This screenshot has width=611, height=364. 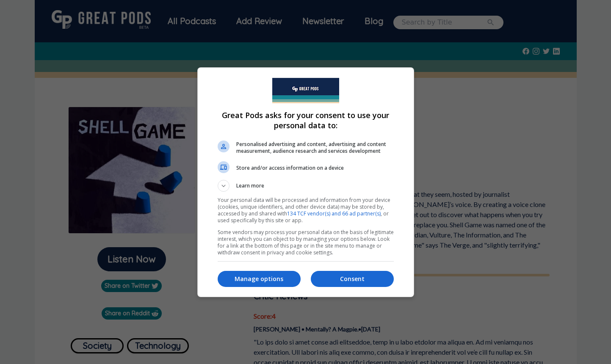 I want to click on p: Some vendors may process your personal data on the basis of legitimate interest, which you can ob..., so click(x=306, y=243).